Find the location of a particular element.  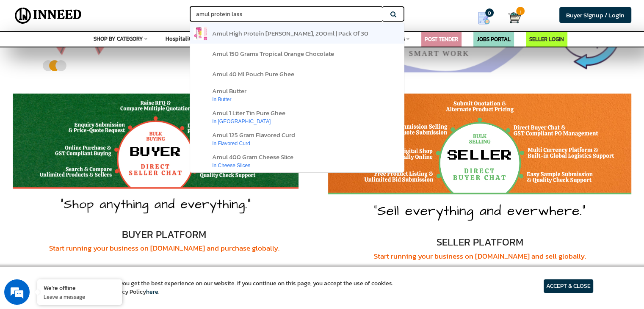

article: ACCEPT & CLOSE is located at coordinates (568, 286).